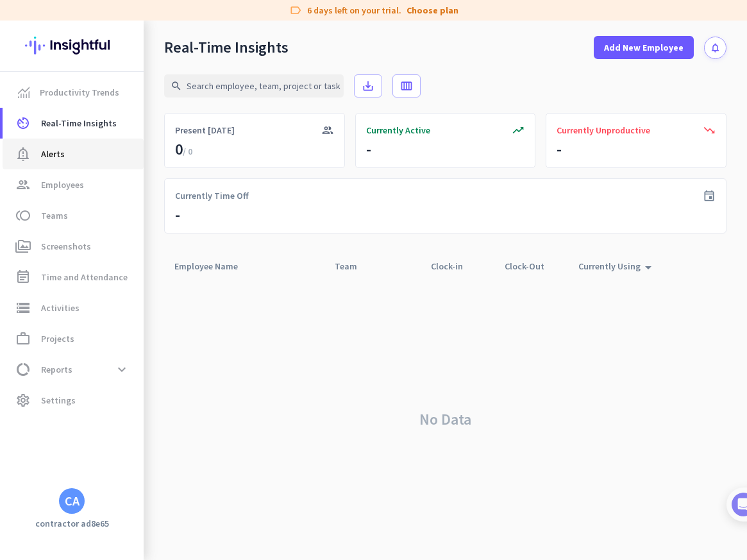  Describe the element at coordinates (187, 152) in the screenshot. I see `span: / 0` at that location.